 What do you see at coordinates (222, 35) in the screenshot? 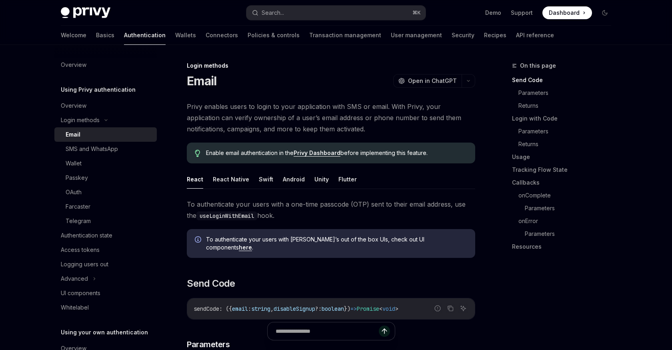
I see `a: Connectors` at bounding box center [222, 35].